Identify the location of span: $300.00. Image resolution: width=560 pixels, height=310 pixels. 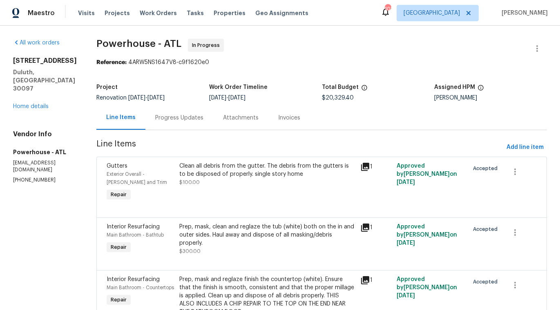
(190, 251).